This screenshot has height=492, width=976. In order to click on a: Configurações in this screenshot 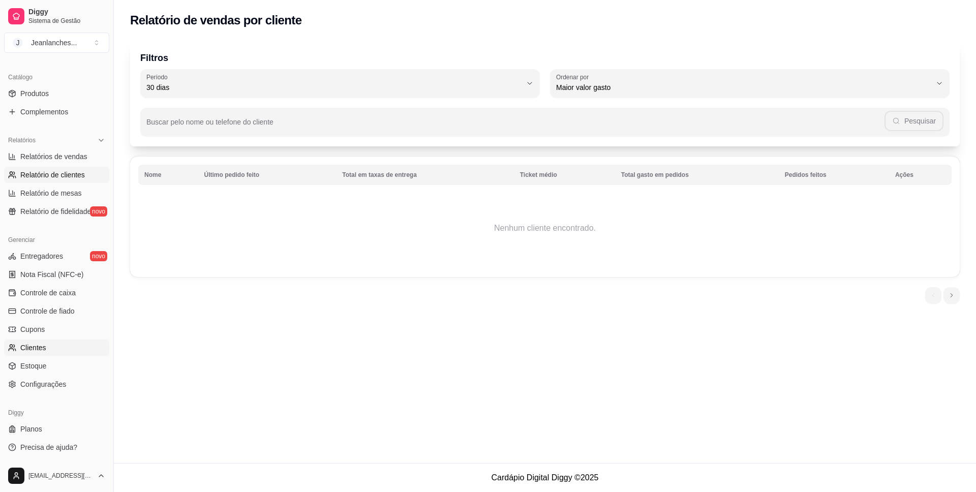, I will do `click(56, 384)`.